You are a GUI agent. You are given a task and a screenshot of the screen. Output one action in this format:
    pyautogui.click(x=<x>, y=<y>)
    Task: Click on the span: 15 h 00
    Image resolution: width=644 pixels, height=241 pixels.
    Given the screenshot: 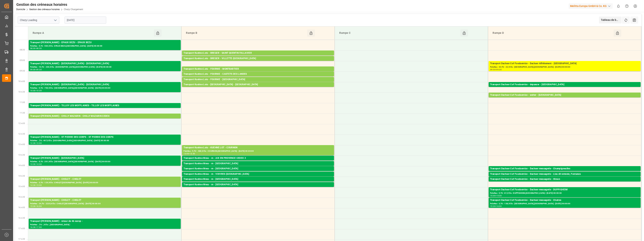 What is the action you would take?
    pyautogui.click(x=22, y=186)
    